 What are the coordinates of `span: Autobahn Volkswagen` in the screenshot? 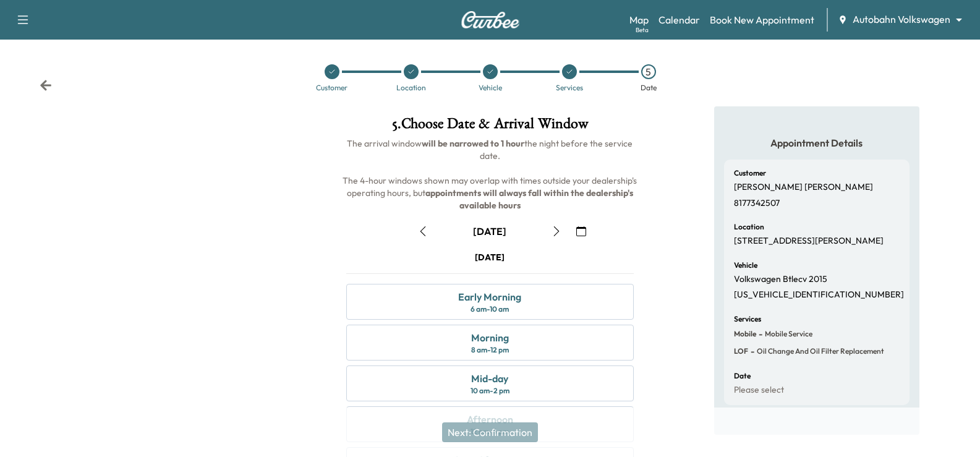 It's located at (901, 19).